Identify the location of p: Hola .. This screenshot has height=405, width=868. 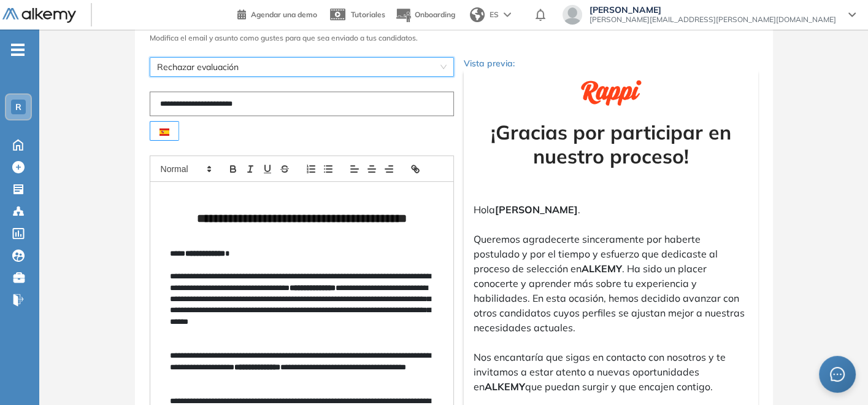
(611, 210).